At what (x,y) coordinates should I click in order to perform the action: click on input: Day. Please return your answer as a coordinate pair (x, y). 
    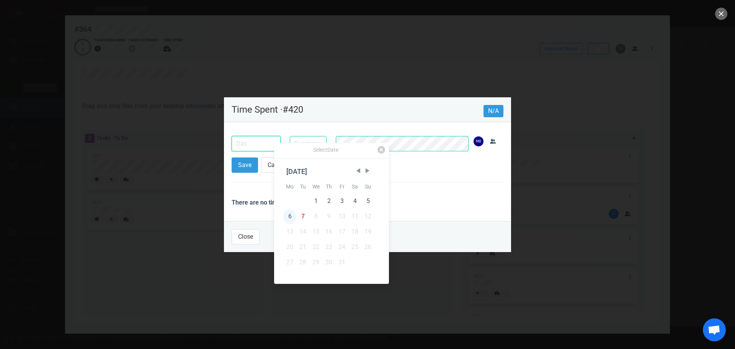
    Looking at the image, I should click on (256, 144).